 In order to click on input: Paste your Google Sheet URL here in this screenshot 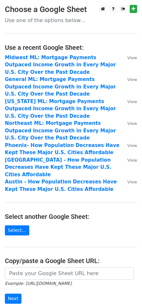, I will do `click(69, 274)`.